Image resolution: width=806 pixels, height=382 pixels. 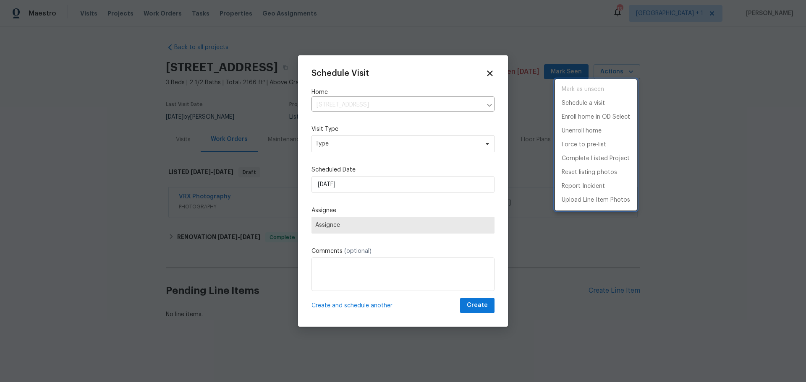 I want to click on p: Unenroll home, so click(x=581, y=131).